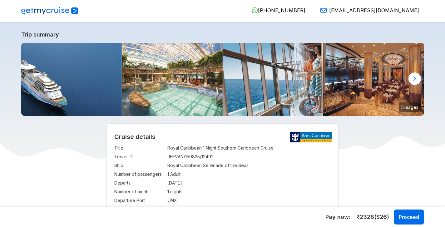  Describe the element at coordinates (139, 165) in the screenshot. I see `td: Ship` at that location.